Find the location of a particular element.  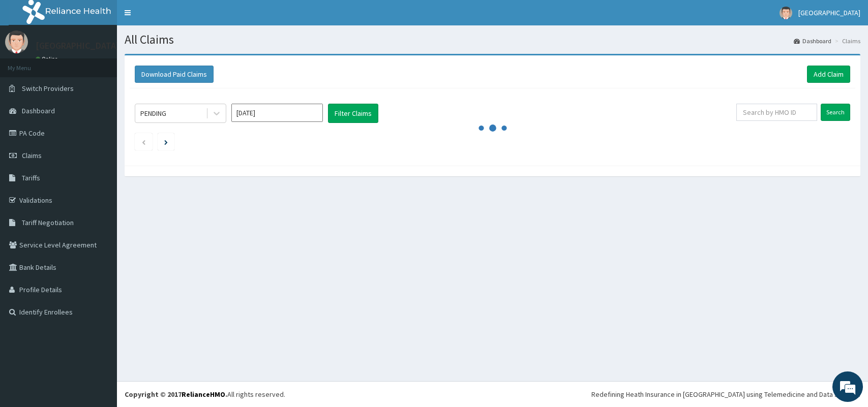

span: Claims is located at coordinates (31, 156).